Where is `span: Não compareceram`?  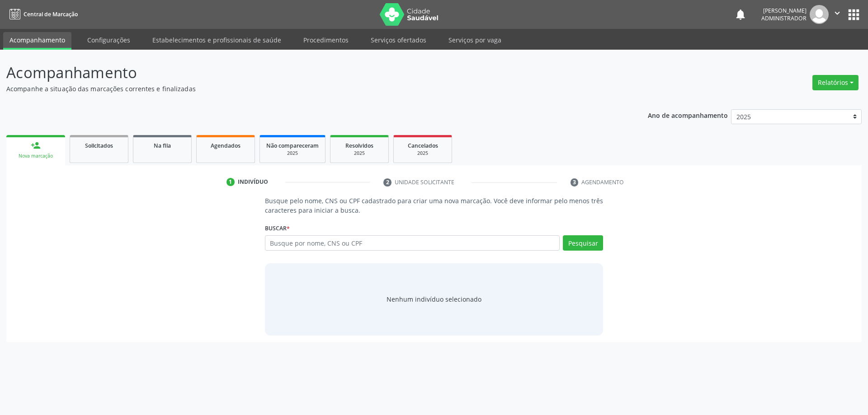
span: Não compareceram is located at coordinates (293, 146).